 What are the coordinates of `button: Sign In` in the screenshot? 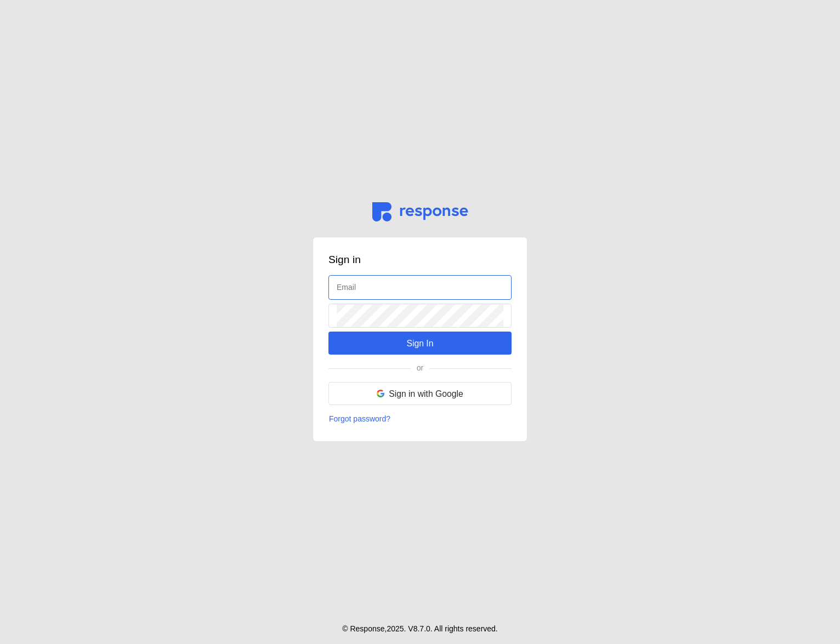 It's located at (420, 343).